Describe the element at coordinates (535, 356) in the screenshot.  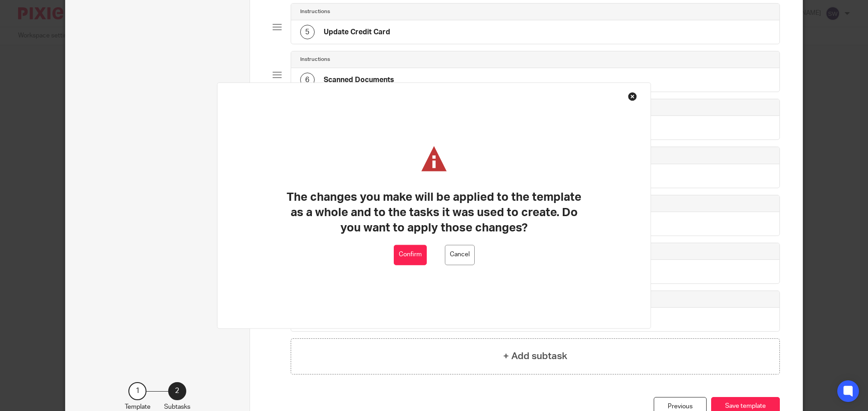
I see `h4: + Add subtask` at that location.